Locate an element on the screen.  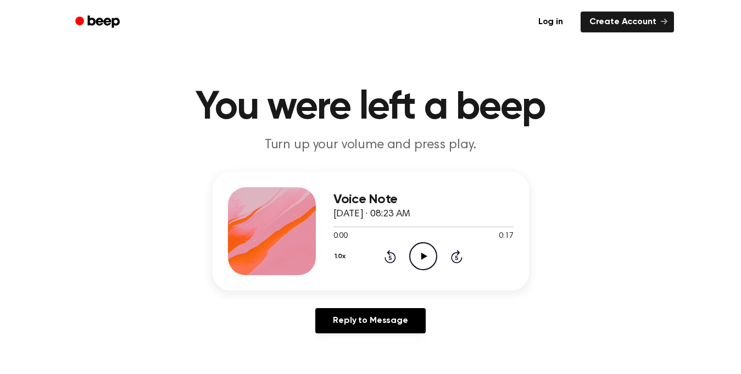
a: Log in is located at coordinates (550, 22).